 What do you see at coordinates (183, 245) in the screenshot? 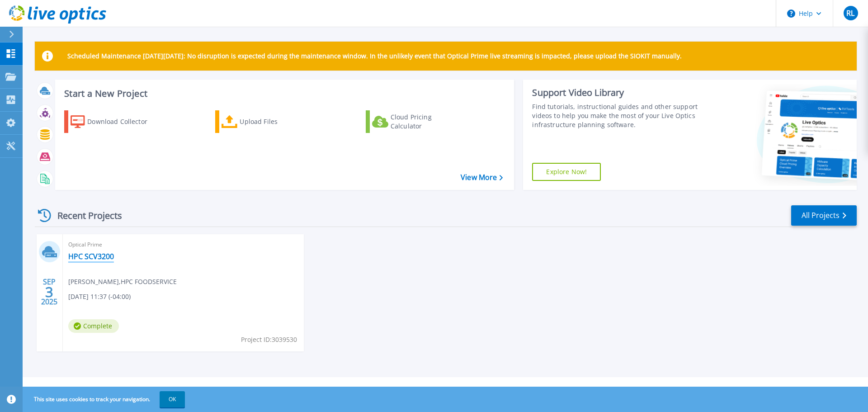
I see `span: Optical Prime` at bounding box center [183, 245].